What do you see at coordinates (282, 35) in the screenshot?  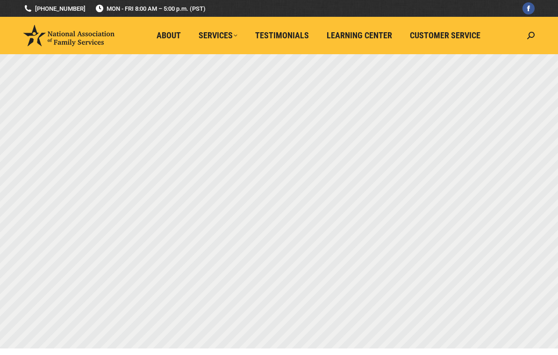 I see `a: Testimonials` at bounding box center [282, 35].